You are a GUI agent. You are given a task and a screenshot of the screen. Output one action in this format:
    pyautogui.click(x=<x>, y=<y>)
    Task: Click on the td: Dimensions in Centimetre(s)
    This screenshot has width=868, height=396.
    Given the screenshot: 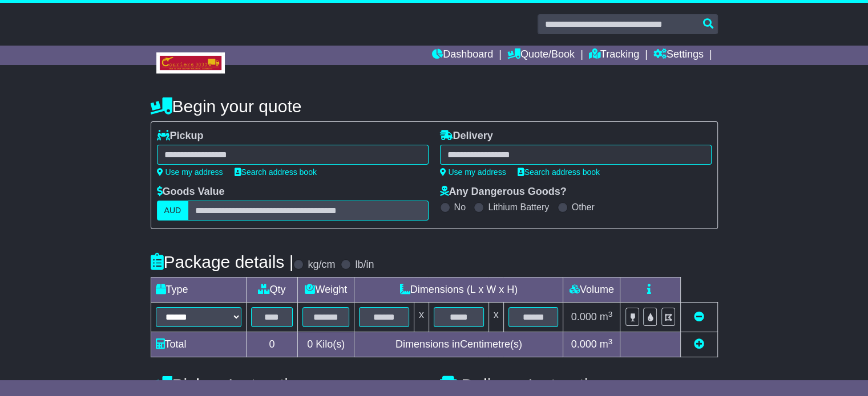 What is the action you would take?
    pyautogui.click(x=459, y=345)
    